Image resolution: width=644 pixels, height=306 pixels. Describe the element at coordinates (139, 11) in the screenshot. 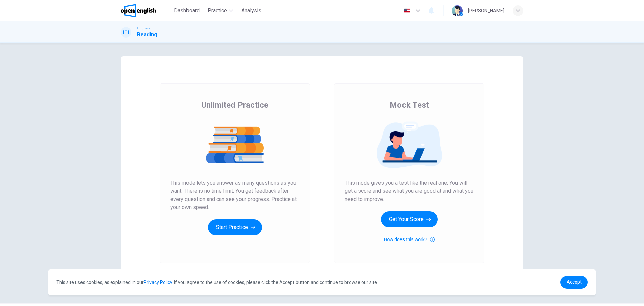

I see `img: OpenEnglish logo` at that location.